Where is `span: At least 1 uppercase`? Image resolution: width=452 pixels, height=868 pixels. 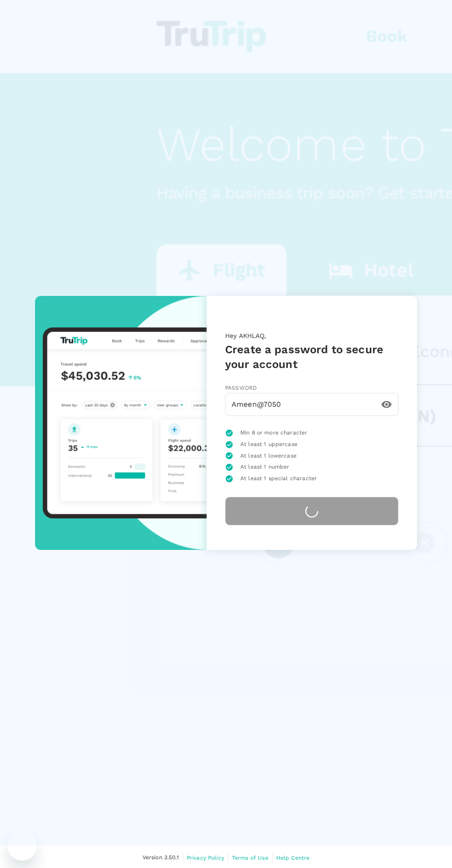
span: At least 1 uppercase is located at coordinates (269, 445).